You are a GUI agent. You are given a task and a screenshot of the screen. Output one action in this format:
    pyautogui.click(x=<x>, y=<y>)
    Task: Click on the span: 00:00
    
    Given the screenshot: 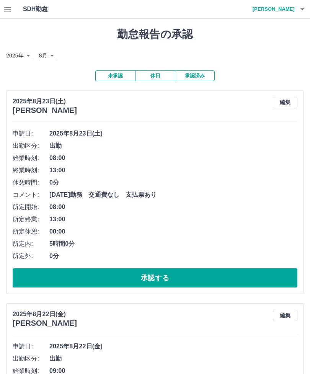 What is the action you would take?
    pyautogui.click(x=173, y=232)
    